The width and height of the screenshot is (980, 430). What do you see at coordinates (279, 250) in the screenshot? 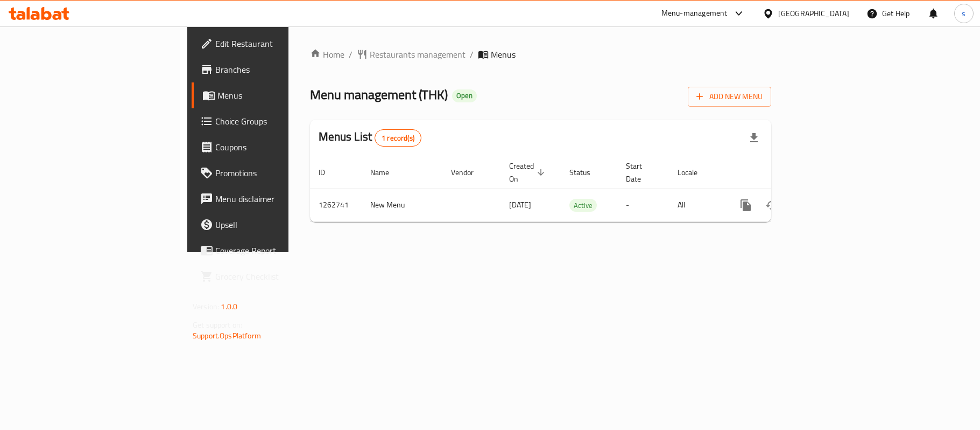
I see `span: Coverage Report` at bounding box center [279, 250].